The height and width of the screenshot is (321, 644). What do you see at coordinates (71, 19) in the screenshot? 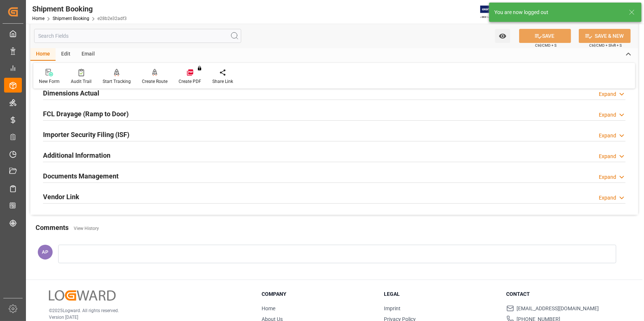
I see `a: Shipment Booking` at bounding box center [71, 19].